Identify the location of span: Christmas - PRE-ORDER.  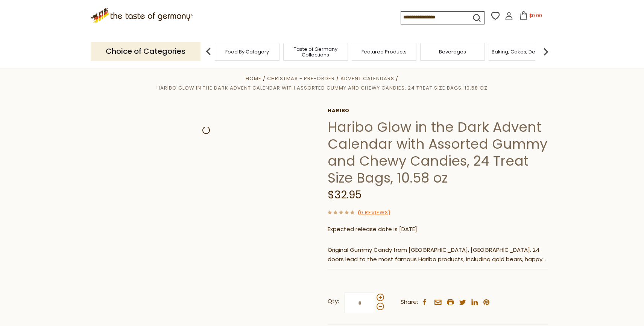
(301, 78).